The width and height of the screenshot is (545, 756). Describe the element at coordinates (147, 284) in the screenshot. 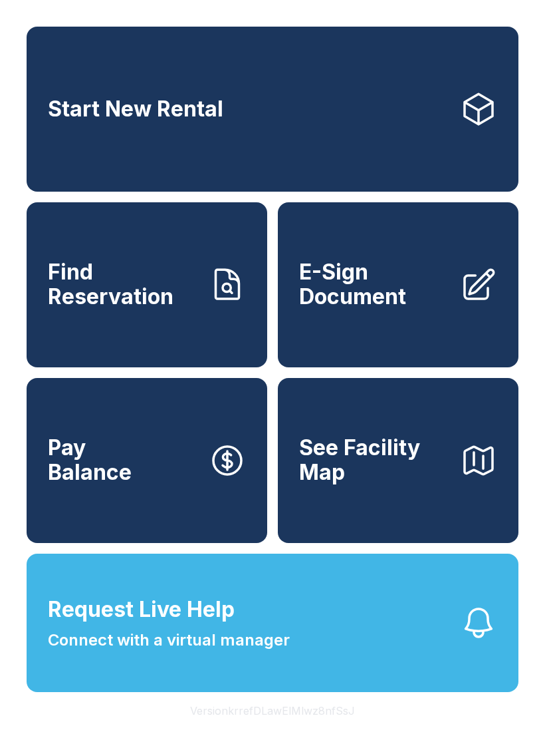

I see `a: Find Reservation` at that location.